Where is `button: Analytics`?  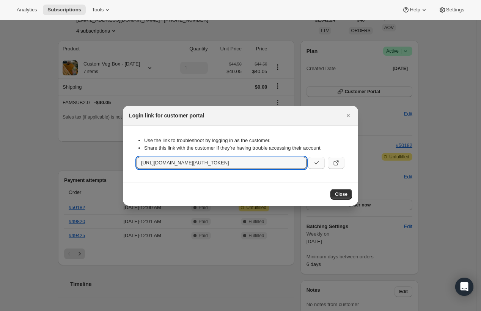 button: Analytics is located at coordinates (27, 10).